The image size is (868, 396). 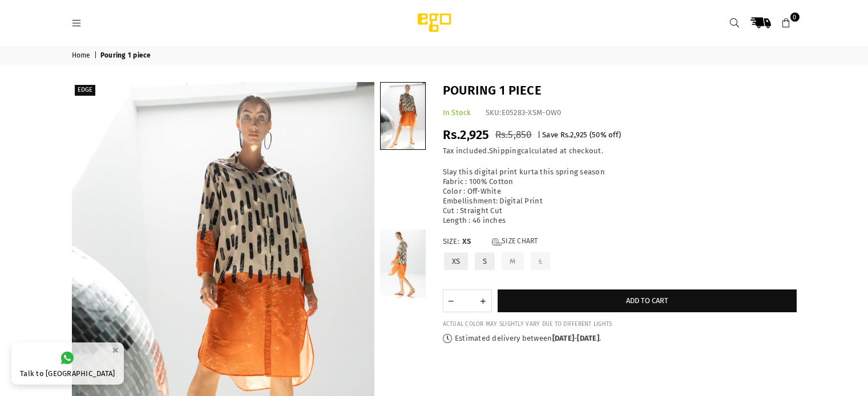 I want to click on span: 50, so click(x=596, y=135).